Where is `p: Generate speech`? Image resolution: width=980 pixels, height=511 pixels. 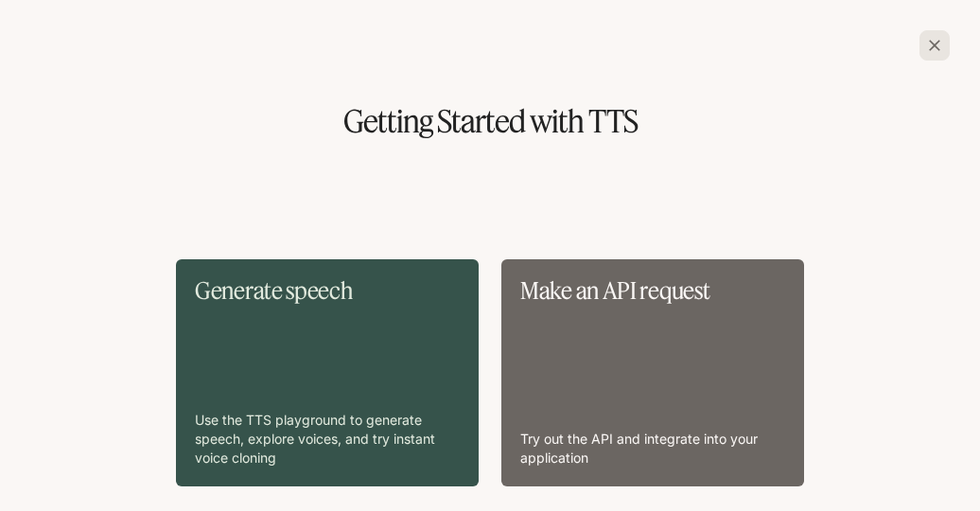 p: Generate speech is located at coordinates (327, 291).